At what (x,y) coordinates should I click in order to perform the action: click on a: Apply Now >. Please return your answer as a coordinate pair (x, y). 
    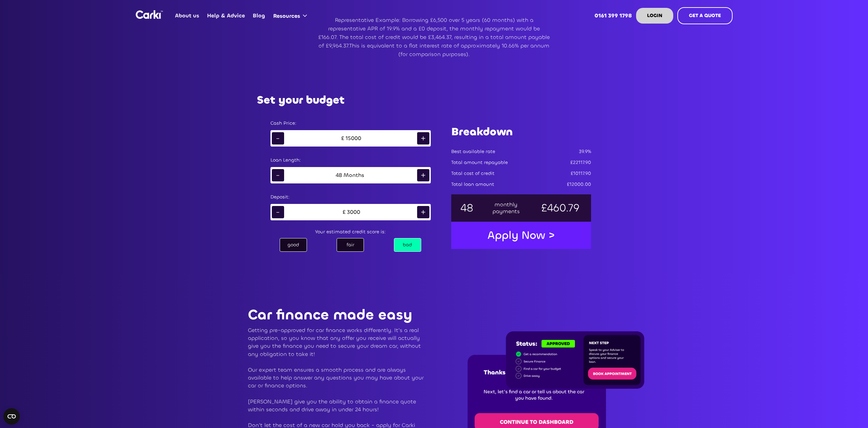
    Looking at the image, I should click on (521, 235).